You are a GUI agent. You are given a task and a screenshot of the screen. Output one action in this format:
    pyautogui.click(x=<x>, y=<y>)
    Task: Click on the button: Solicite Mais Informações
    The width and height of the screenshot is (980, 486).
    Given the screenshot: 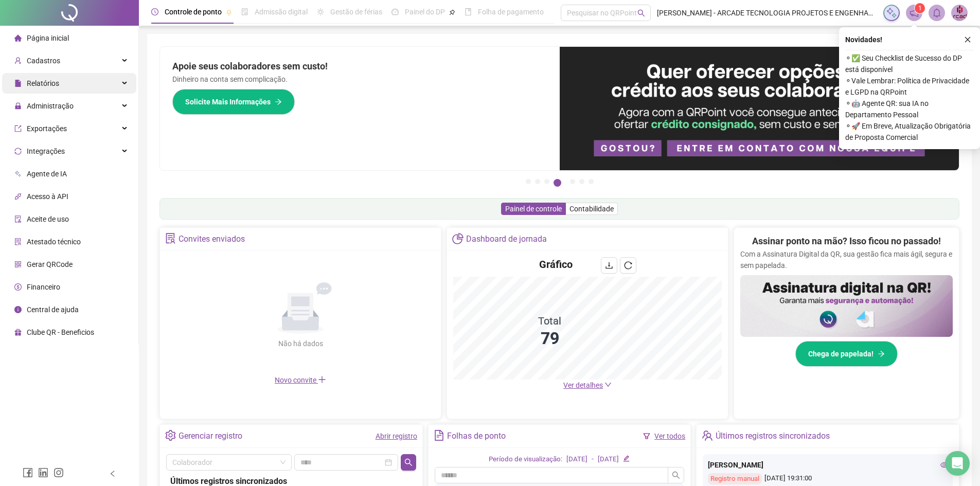 What is the action you would take?
    pyautogui.click(x=233, y=102)
    